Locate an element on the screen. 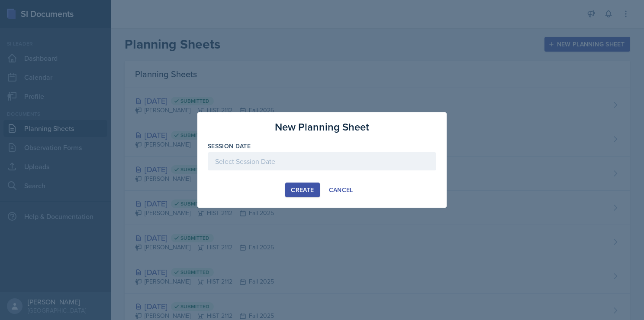 The image size is (644, 320). h3: New Planning Sheet is located at coordinates (322, 127).